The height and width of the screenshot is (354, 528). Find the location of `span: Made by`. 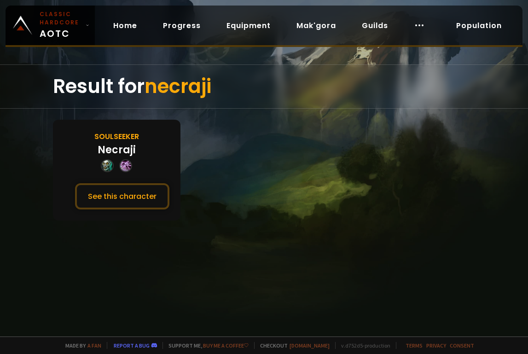

span: Made by is located at coordinates (81, 345).